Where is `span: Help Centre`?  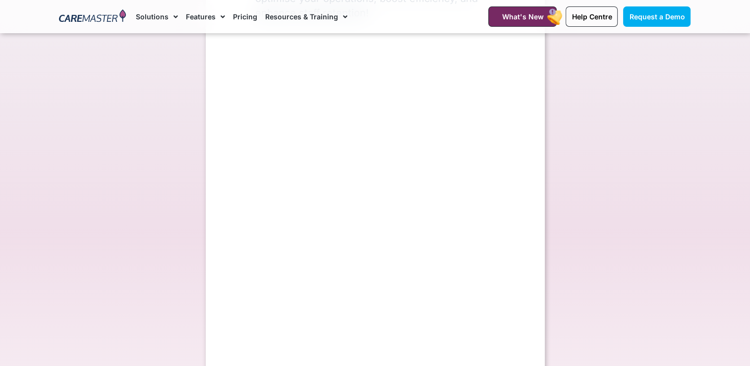 span: Help Centre is located at coordinates (591, 16).